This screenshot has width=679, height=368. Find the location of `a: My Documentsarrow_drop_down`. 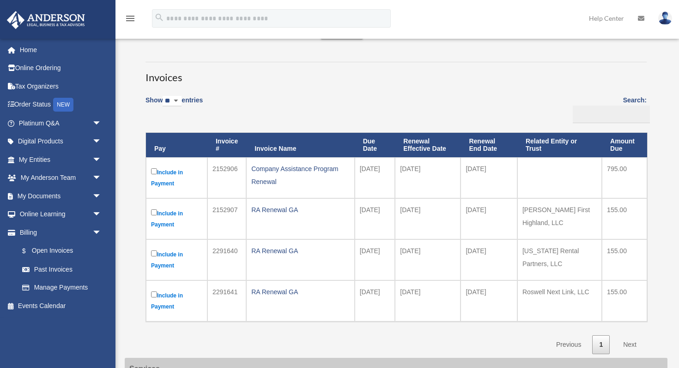

a: My Documentsarrow_drop_down is located at coordinates (61, 196).